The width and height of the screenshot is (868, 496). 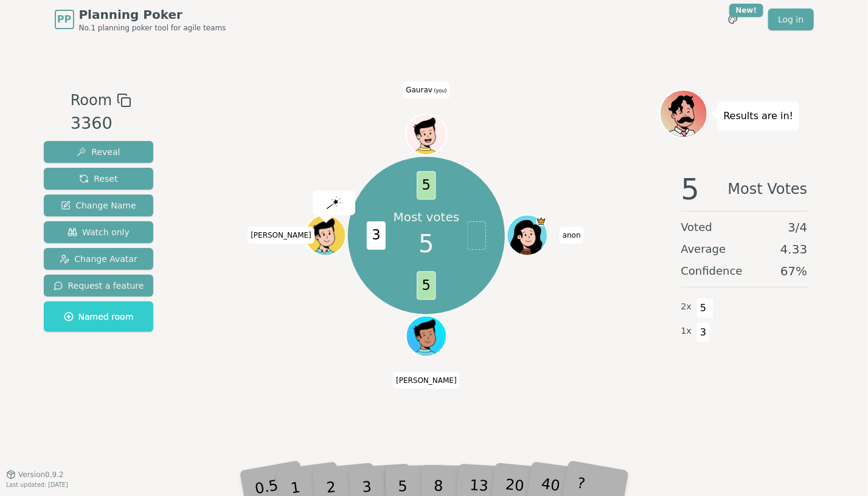 I want to click on span: Voted, so click(x=697, y=228).